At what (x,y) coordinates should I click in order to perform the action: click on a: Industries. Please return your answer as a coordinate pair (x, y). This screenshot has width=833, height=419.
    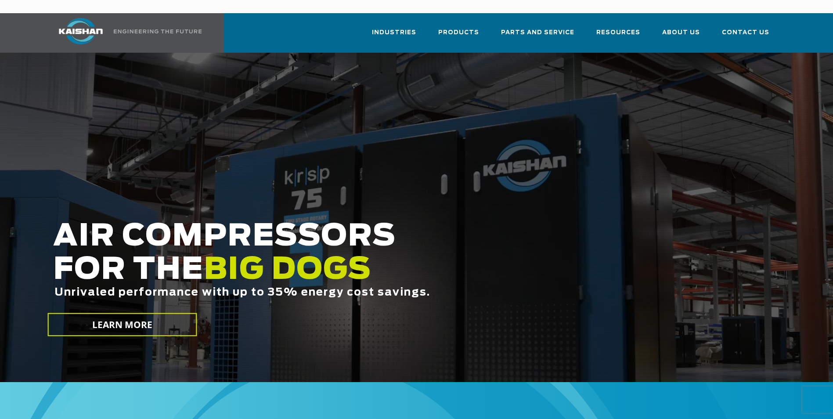
    Looking at the image, I should click on (394, 36).